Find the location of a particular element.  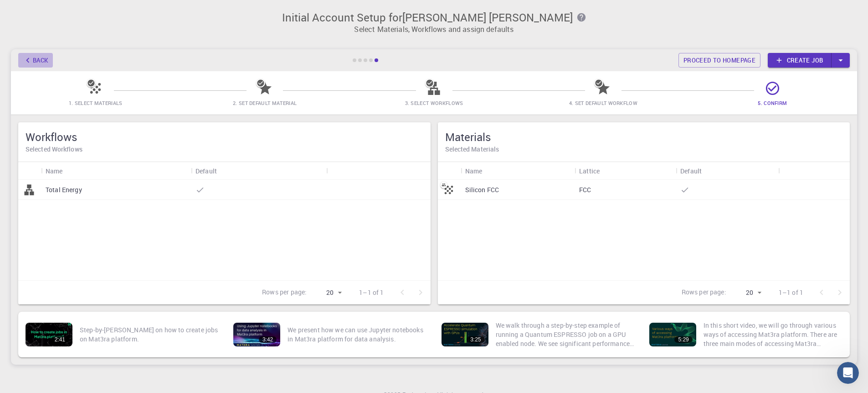

h6: Selected Materials is located at coordinates (644, 149).